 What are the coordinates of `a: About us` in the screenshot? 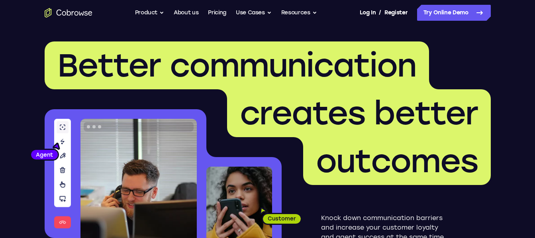 It's located at (186, 13).